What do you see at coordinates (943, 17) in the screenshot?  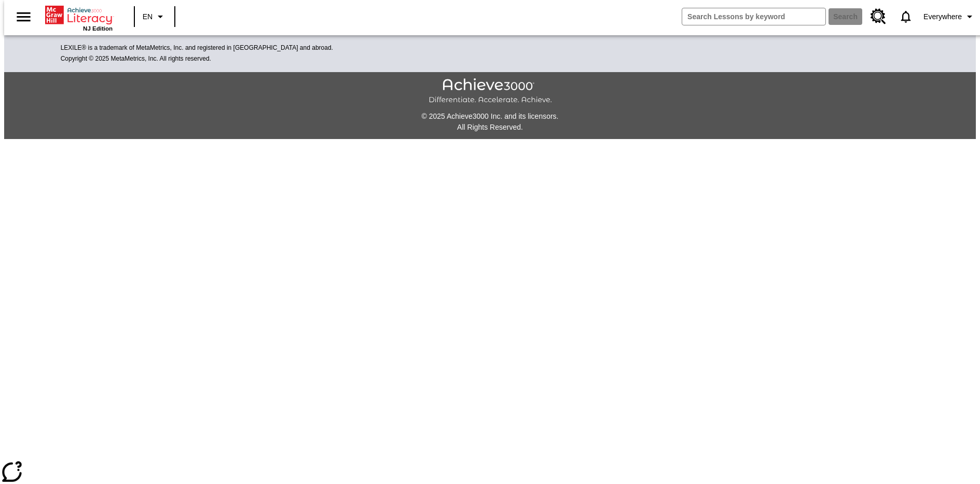 I see `span: Everywhere` at bounding box center [943, 17].